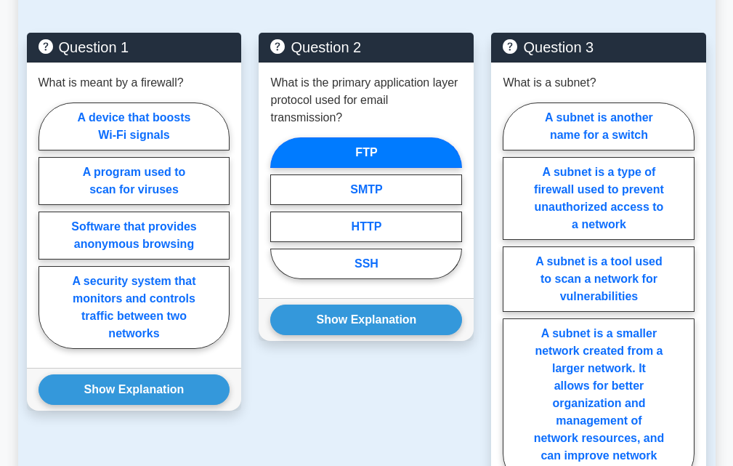 The height and width of the screenshot is (466, 733). What do you see at coordinates (599, 47) in the screenshot?
I see `h5: Question 3` at bounding box center [599, 47].